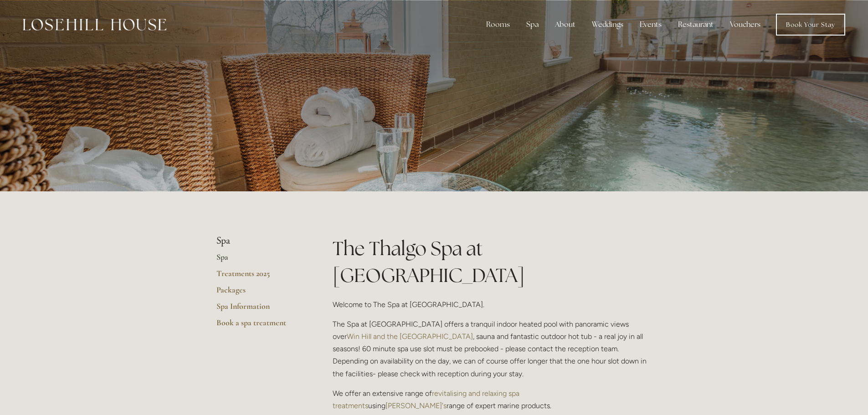  Describe the element at coordinates (532, 24) in the screenshot. I see `div: Spa` at that location.